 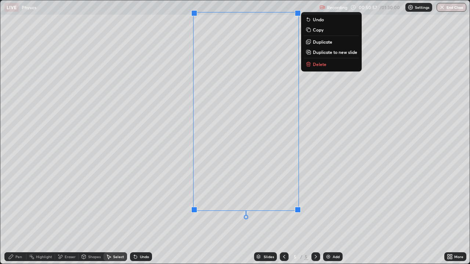 I want to click on p: Undo, so click(x=318, y=19).